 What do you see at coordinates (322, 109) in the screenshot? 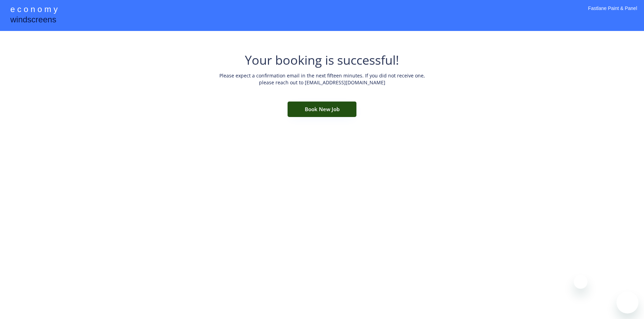
I see `button: Book New Job` at bounding box center [322, 109].